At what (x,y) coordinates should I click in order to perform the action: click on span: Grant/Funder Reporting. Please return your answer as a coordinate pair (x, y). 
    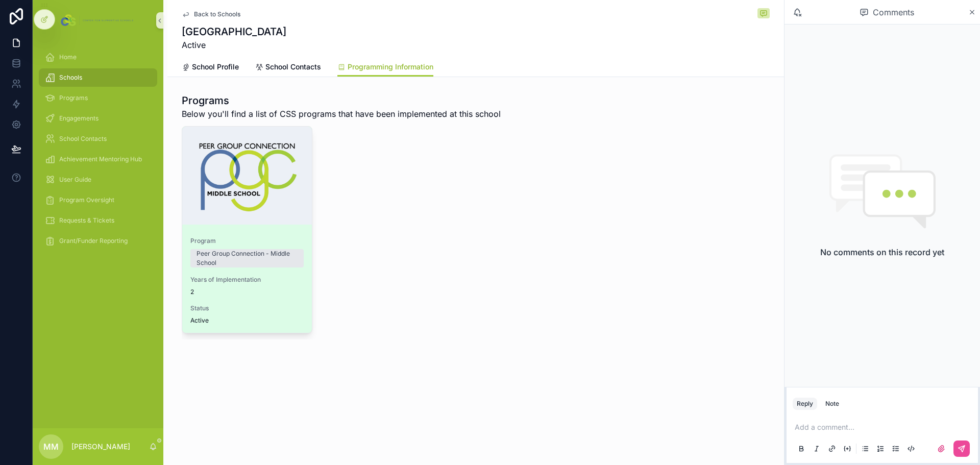
    Looking at the image, I should click on (93, 241).